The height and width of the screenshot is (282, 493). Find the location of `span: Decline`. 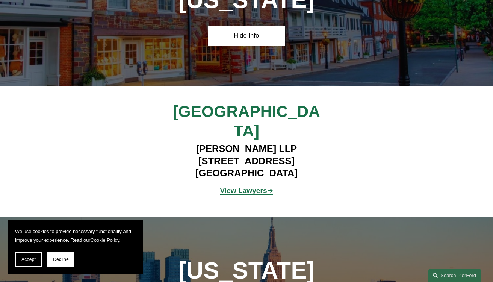

span: Decline is located at coordinates (61, 259).